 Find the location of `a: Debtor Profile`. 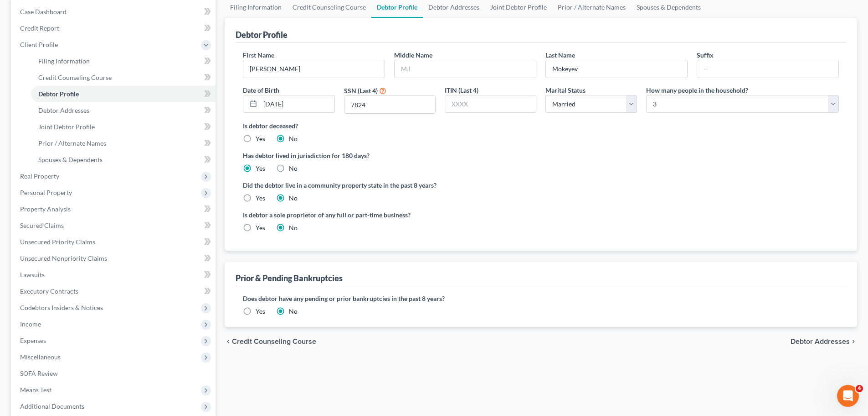

a: Debtor Profile is located at coordinates (123, 94).